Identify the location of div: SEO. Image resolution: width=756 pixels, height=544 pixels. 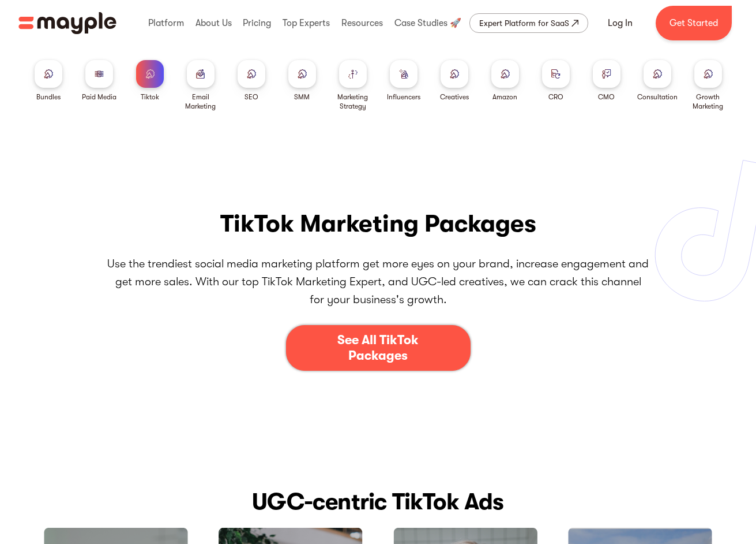
(251, 97).